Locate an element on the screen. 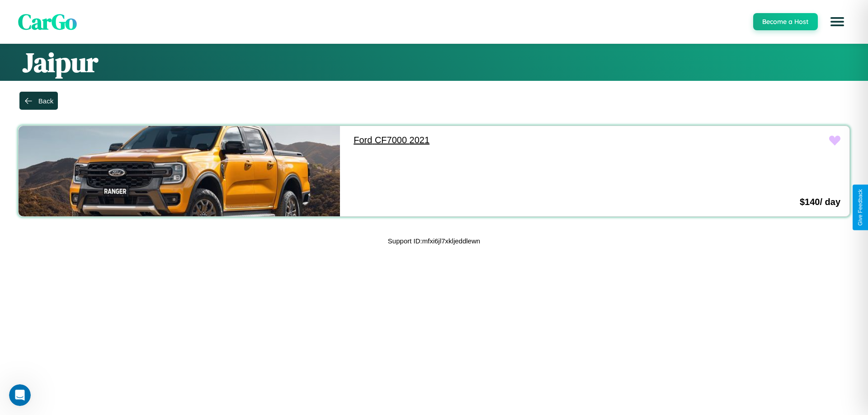 The image size is (868, 415). button: Become a Host is located at coordinates (786, 21).